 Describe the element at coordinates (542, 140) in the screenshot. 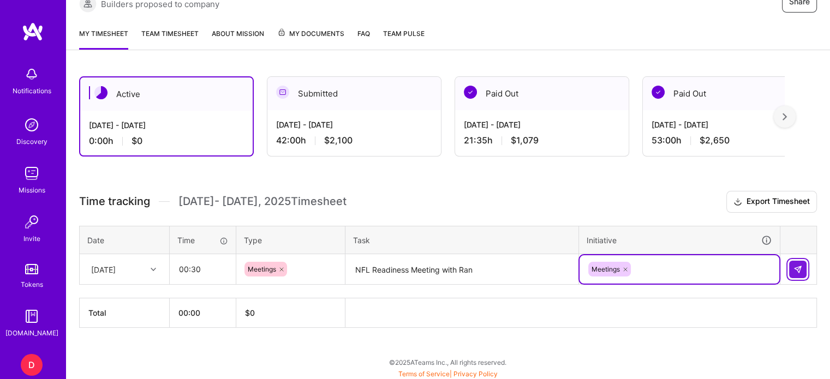

I see `div: 21:35 h` at that location.